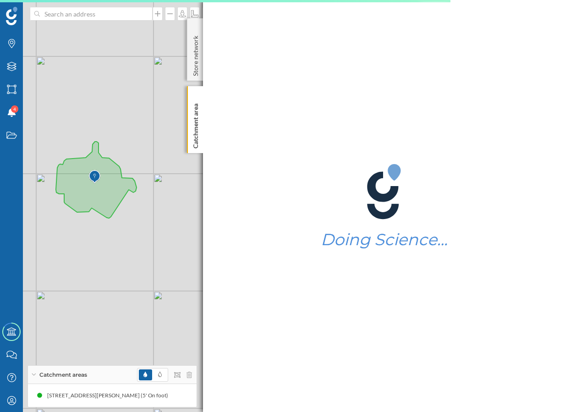 The width and height of the screenshot is (565, 412). What do you see at coordinates (196, 54) in the screenshot?
I see `p: Store network` at bounding box center [196, 54].